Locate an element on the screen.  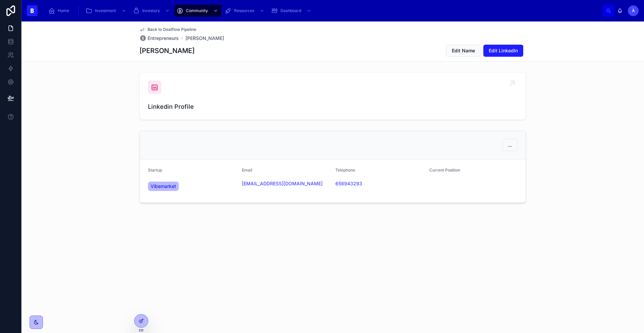
span: Email is located at coordinates (247, 170).